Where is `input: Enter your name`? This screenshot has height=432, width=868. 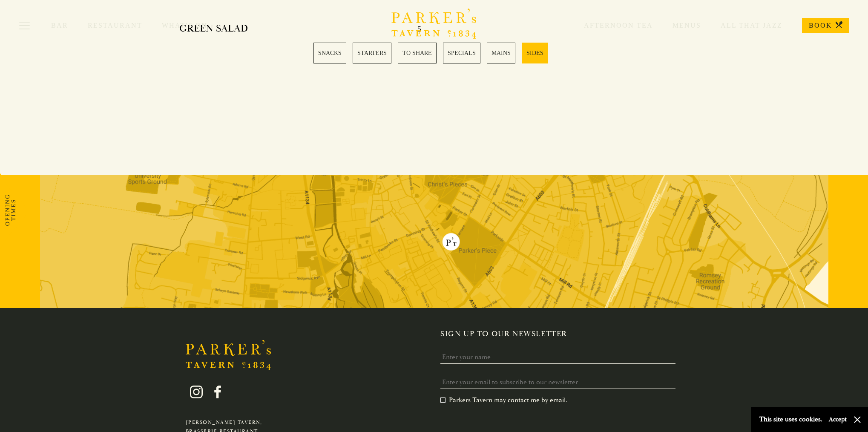 input: Enter your name is located at coordinates (558, 357).